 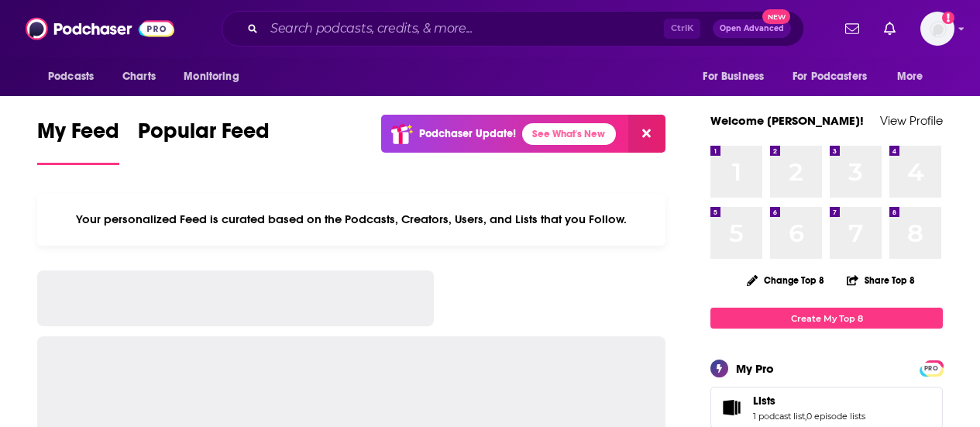 I want to click on span: PRO, so click(x=931, y=368).